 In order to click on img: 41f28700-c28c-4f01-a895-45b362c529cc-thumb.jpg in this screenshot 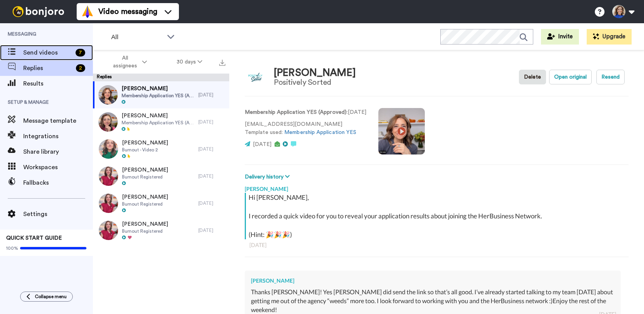, I will do `click(108, 149)`.